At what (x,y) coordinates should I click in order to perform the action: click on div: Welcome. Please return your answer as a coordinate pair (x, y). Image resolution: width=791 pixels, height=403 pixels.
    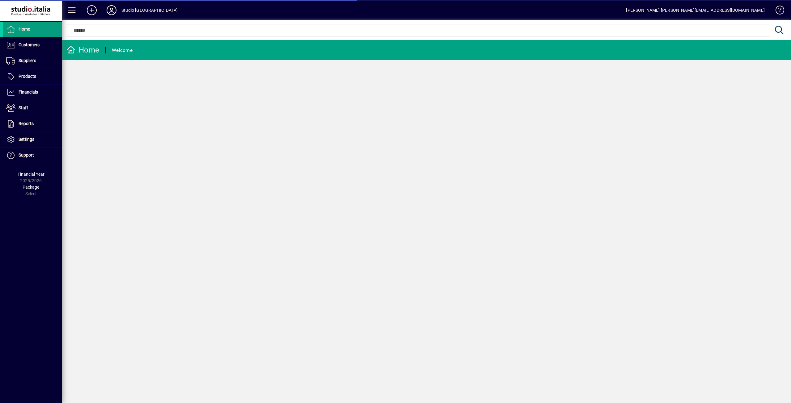
    Looking at the image, I should click on (122, 50).